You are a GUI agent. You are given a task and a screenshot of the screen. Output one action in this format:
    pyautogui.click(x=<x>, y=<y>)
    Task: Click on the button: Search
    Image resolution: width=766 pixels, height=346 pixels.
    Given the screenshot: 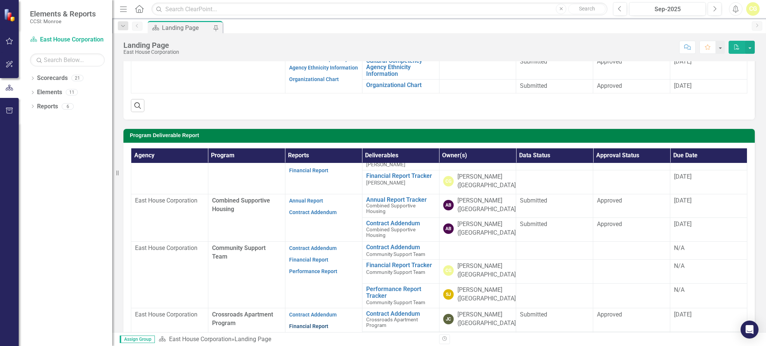 What is the action you would take?
    pyautogui.click(x=587, y=9)
    